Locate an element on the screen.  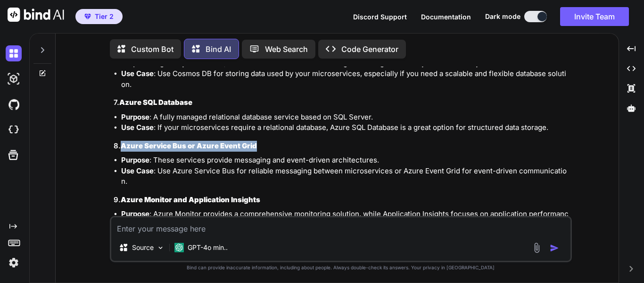
strong: Azure SQL Database is located at coordinates (156, 102).